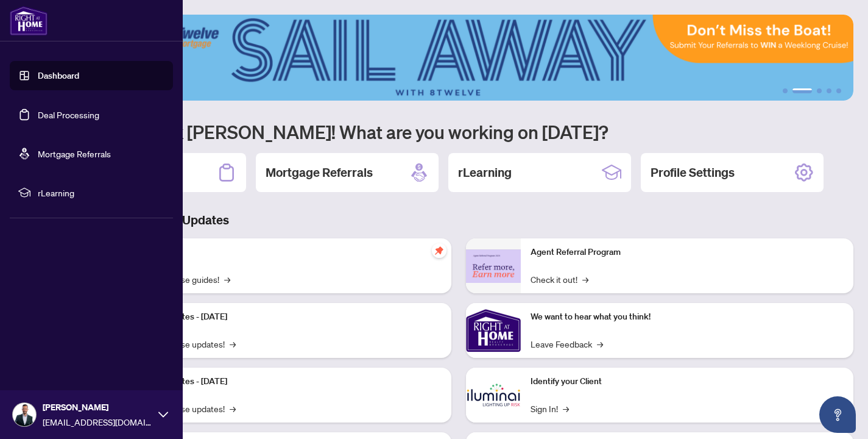  What do you see at coordinates (319, 173) in the screenshot?
I see `h2: Mortgage Referrals` at bounding box center [319, 173].